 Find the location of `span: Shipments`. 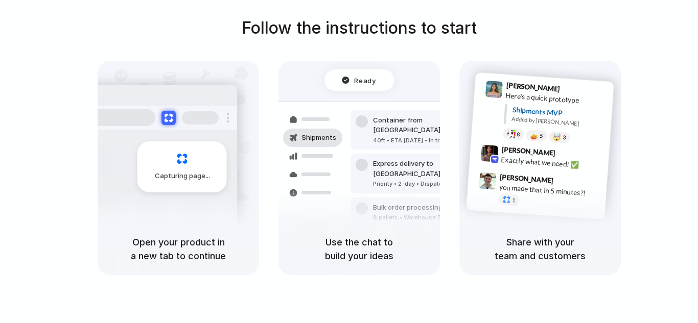

span: Shipments is located at coordinates (319, 138).